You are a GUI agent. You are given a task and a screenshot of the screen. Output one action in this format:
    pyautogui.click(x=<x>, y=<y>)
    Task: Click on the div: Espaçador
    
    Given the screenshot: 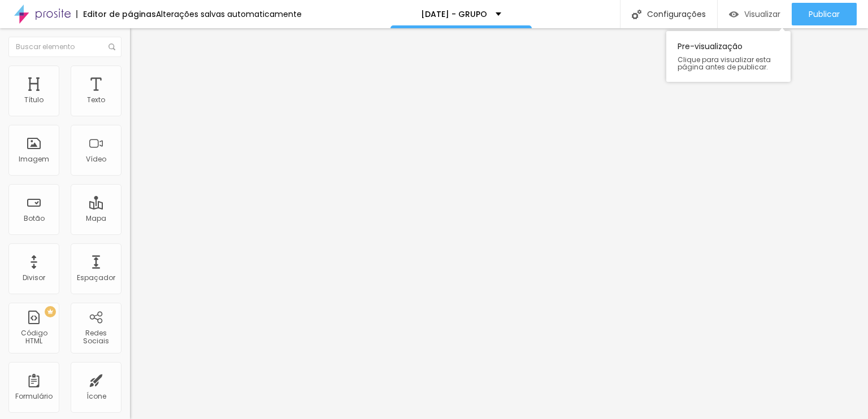 What is the action you would take?
    pyautogui.click(x=96, y=278)
    